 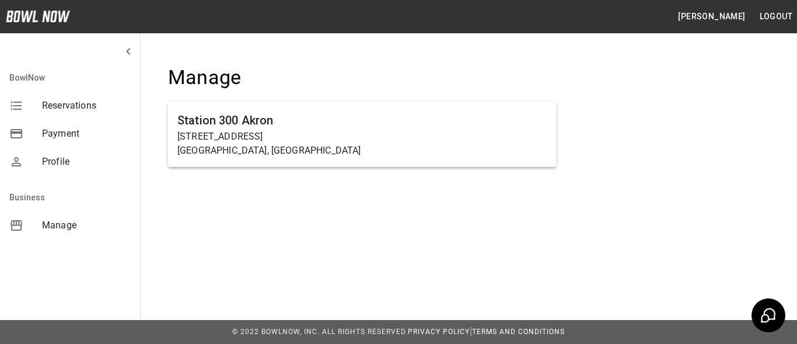 I want to click on span: Reservations, so click(x=86, y=106).